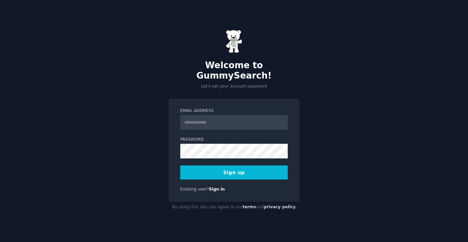 The height and width of the screenshot is (242, 468). What do you see at coordinates (234, 172) in the screenshot?
I see `button: Sign up` at bounding box center [234, 172].